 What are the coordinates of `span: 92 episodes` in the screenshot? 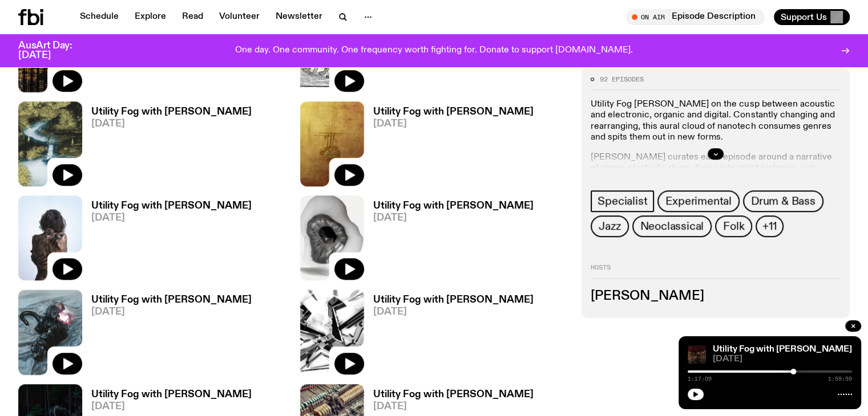 It's located at (622, 79).